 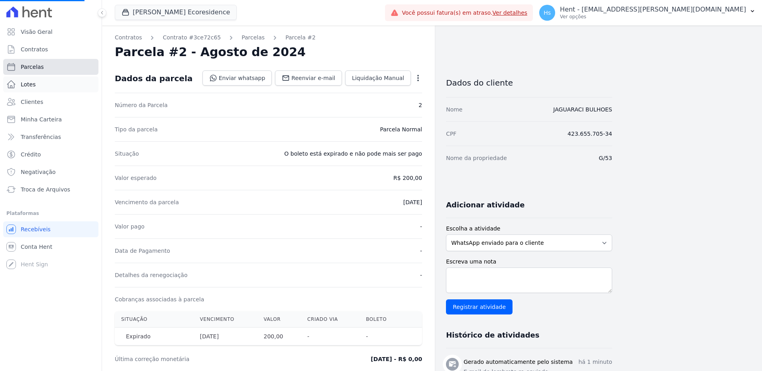 I want to click on a: Crédito, so click(x=51, y=155).